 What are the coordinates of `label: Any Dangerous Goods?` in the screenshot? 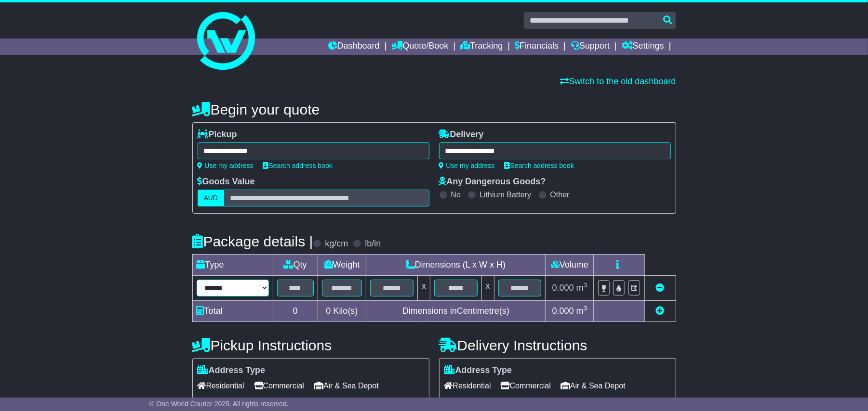 It's located at (493, 182).